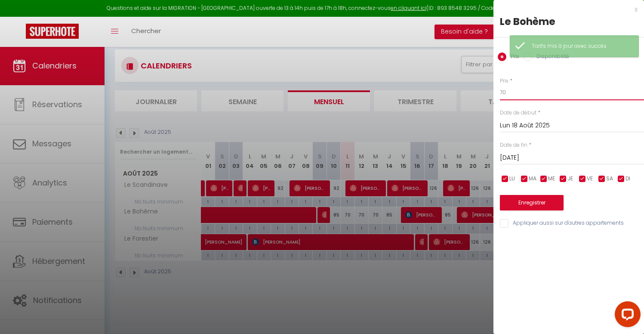 Image resolution: width=644 pixels, height=334 pixels. What do you see at coordinates (628, 179) in the screenshot?
I see `span: DI` at bounding box center [628, 179].